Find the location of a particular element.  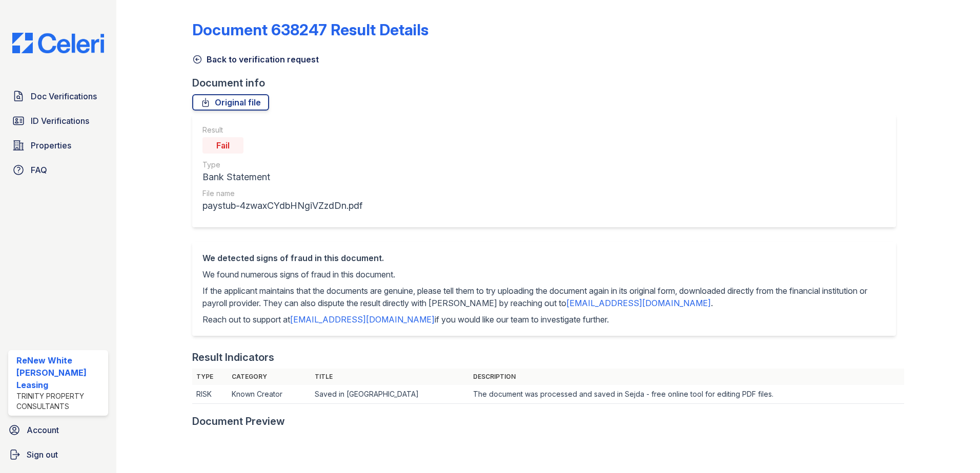

button: Sign out is located at coordinates (58, 455).